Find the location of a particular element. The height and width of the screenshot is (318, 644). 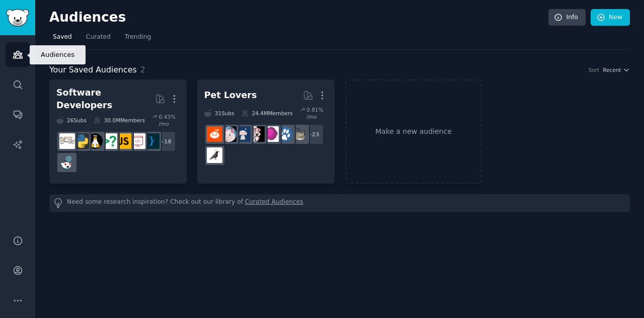

span: Curated is located at coordinates (98, 37).